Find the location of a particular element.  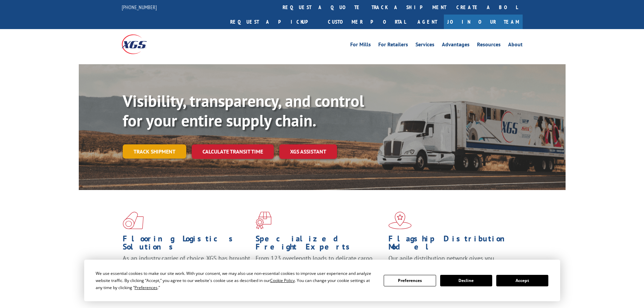

h1: Specialized Freight Experts is located at coordinates (320, 244).